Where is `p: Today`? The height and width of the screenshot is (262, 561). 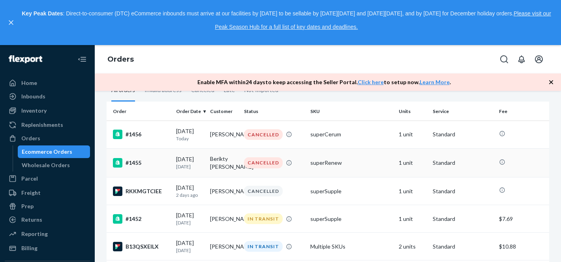 p: Today is located at coordinates (190, 138).